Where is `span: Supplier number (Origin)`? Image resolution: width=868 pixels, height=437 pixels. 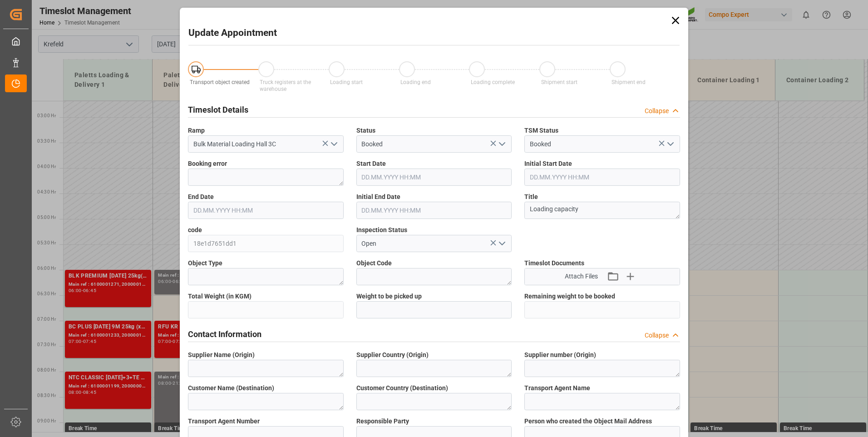
span: Supplier number (Origin) is located at coordinates (560, 355).